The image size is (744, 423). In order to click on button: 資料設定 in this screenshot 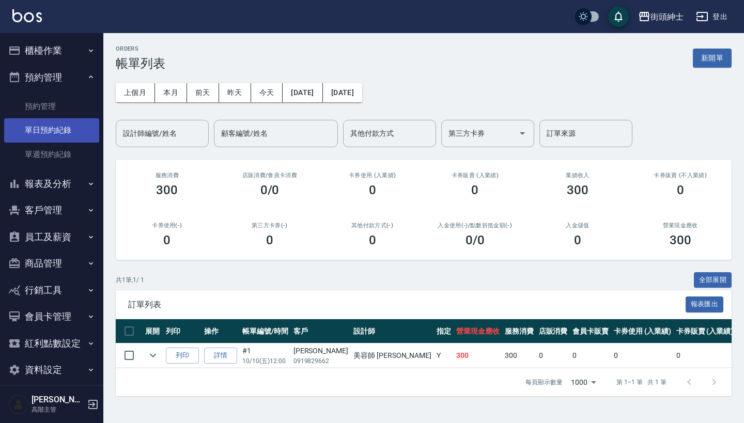, I will do `click(52, 370)`.